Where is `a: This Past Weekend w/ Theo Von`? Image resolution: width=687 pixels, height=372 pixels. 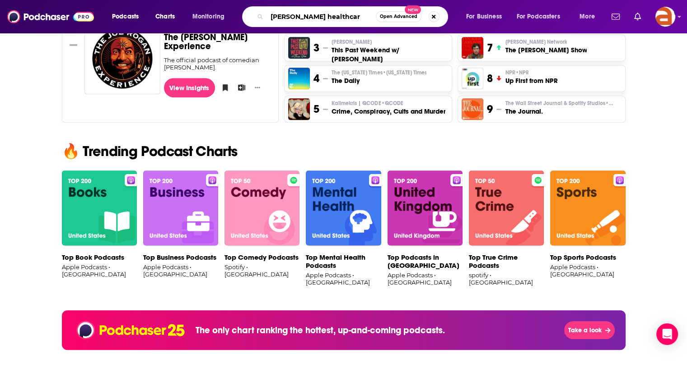 a: This Past Weekend w/ Theo Von is located at coordinates (299, 48).